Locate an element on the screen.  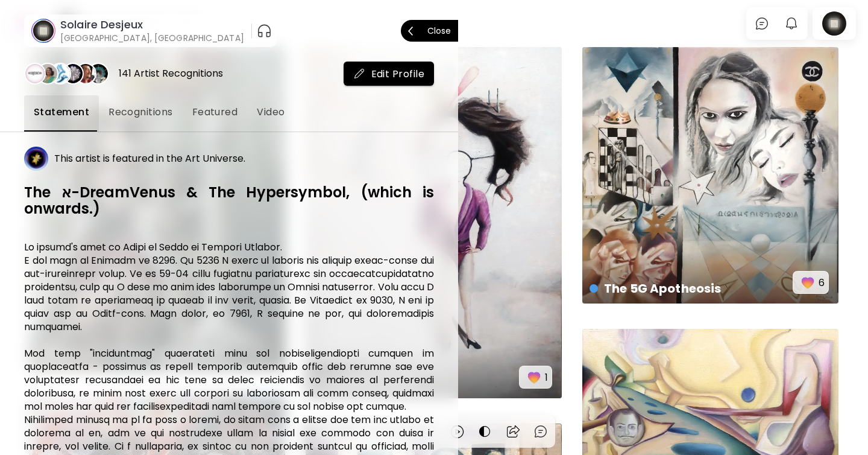
span: Recognitions is located at coordinates (140, 112).